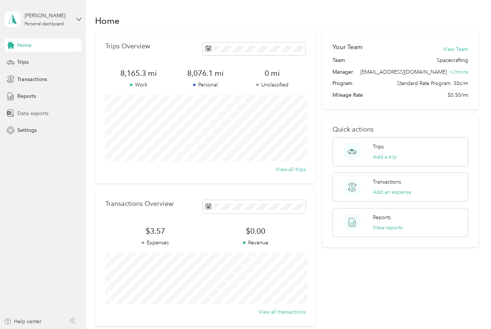  I want to click on span: $3.57, so click(155, 231).